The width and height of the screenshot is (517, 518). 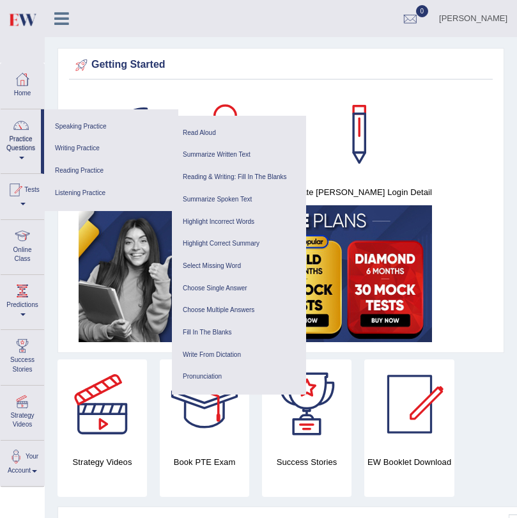 I want to click on a: Fill In The Blanks, so click(x=239, y=332).